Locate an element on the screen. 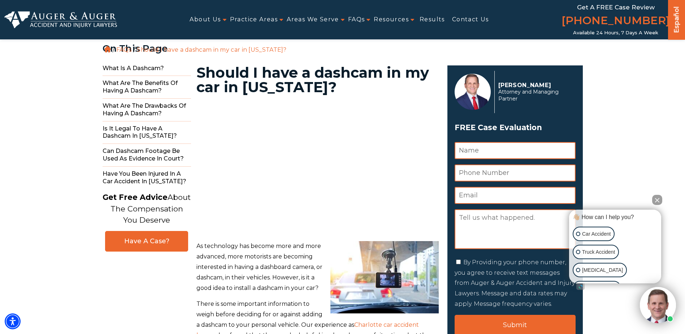 The image size is (685, 334). a: Results is located at coordinates (432, 19).